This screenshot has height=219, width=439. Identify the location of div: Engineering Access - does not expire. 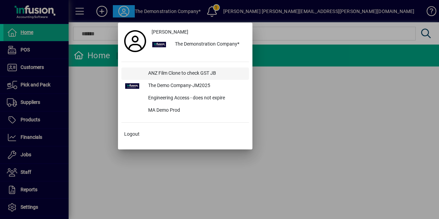
(196, 98).